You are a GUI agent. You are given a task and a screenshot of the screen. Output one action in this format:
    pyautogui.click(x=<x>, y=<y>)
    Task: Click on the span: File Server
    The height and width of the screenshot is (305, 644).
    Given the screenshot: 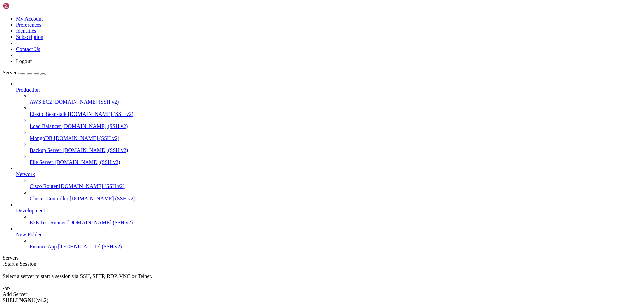 What is the action you would take?
    pyautogui.click(x=41, y=162)
    